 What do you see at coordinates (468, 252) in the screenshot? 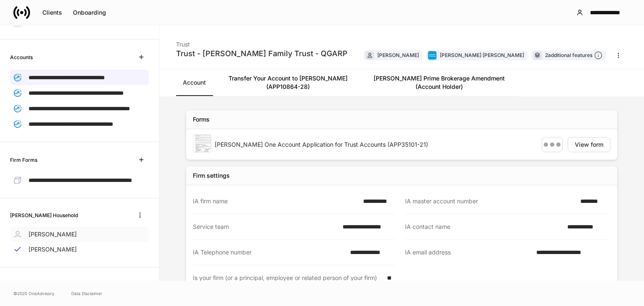
I see `div: IA email address` at bounding box center [468, 252].